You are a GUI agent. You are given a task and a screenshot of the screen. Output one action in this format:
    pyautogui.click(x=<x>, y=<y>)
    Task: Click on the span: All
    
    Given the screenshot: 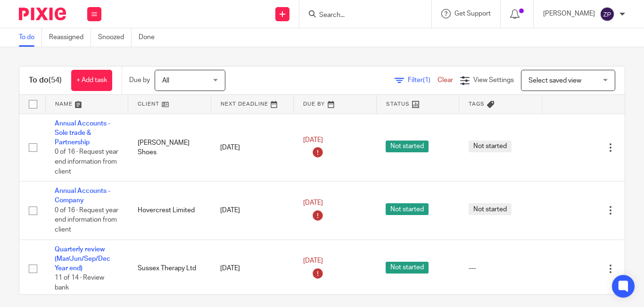 What is the action you would take?
    pyautogui.click(x=166, y=80)
    